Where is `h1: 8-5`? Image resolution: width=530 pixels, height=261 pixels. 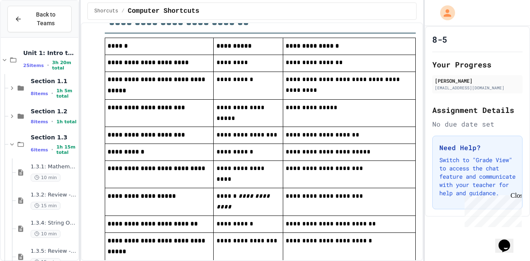 h1: 8-5 is located at coordinates (440, 39).